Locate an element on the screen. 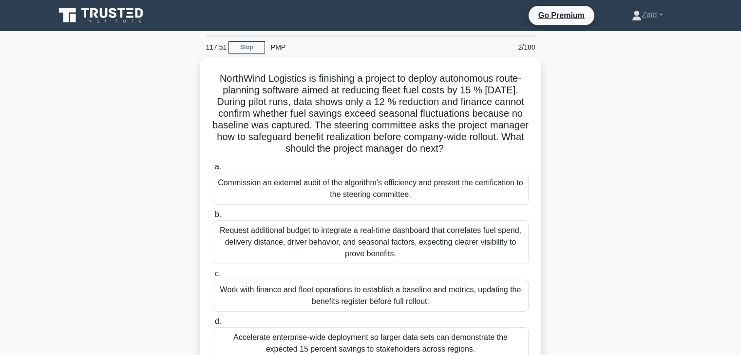 The image size is (741, 355). div: PMP is located at coordinates (332, 47).